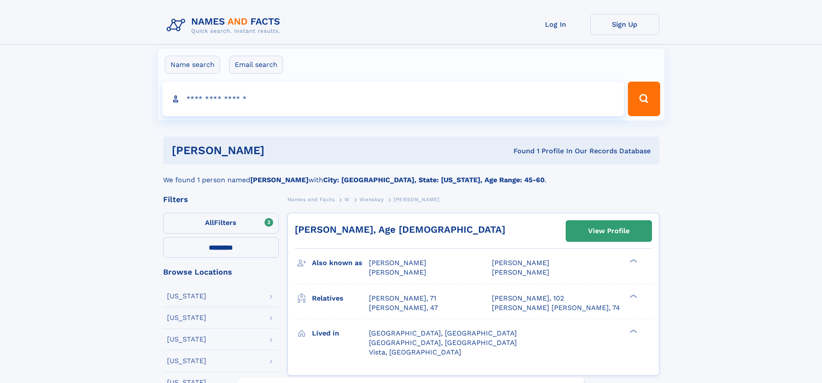 The image size is (822, 383). What do you see at coordinates (340, 263) in the screenshot?
I see `h3: Also known as` at bounding box center [340, 263].